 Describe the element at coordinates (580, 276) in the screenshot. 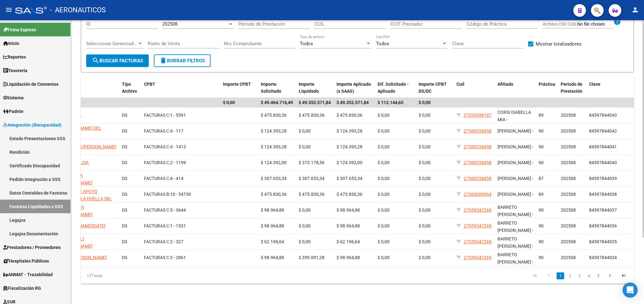

I see `a: 3` at that location.